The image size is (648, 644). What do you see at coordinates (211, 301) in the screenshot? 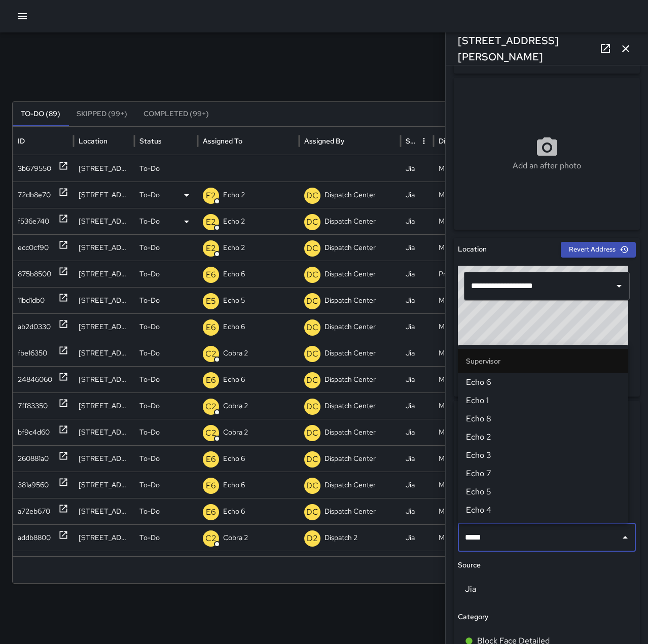
I see `p: E5` at bounding box center [211, 301].